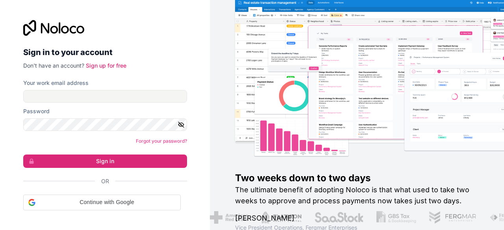  I want to click on h2: The ultimate benefit of adopting Noloco is that what used to take two weeks to approve and proces..., so click(356, 196).